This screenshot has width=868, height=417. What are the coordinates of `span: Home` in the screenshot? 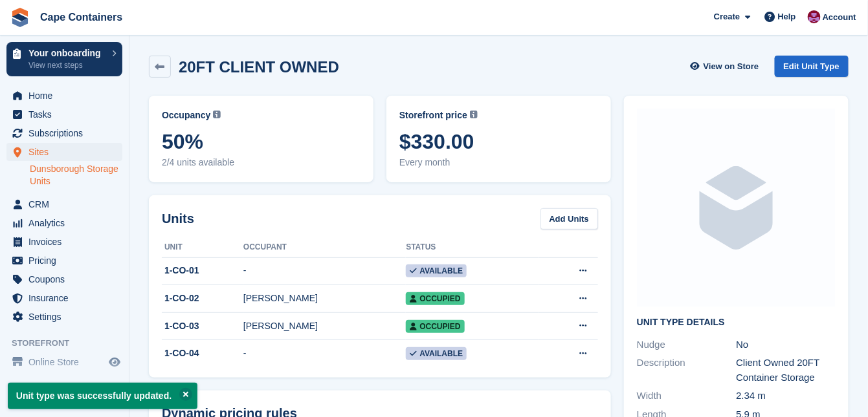 It's located at (67, 96).